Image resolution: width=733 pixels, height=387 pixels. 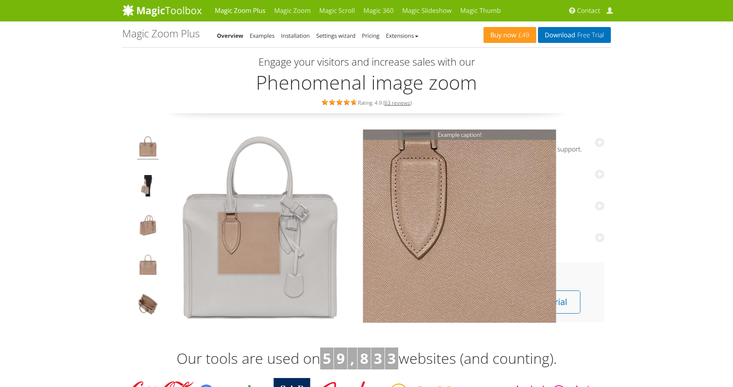 What do you see at coordinates (161, 33) in the screenshot?
I see `h1: Magic Zoom Plus` at bounding box center [161, 33].